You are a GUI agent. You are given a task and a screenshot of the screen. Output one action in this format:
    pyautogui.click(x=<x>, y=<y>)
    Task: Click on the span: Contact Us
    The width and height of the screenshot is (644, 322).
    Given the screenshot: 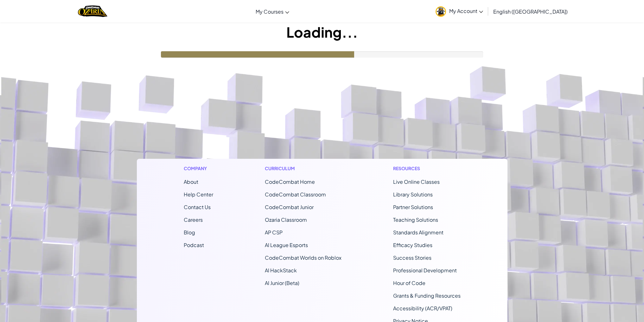 What is the action you would take?
    pyautogui.click(x=197, y=207)
    